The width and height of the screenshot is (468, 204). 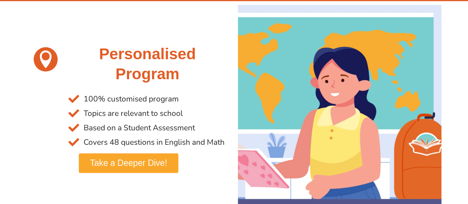 What do you see at coordinates (449, 186) in the screenshot?
I see `div: Chat Widget` at bounding box center [449, 186].